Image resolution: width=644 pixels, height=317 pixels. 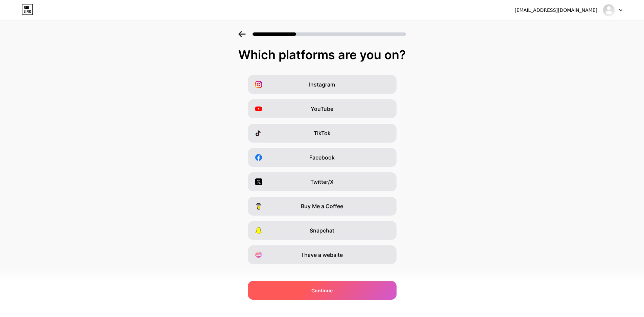 What do you see at coordinates (322, 255) in the screenshot?
I see `span: I have a website` at bounding box center [322, 255].